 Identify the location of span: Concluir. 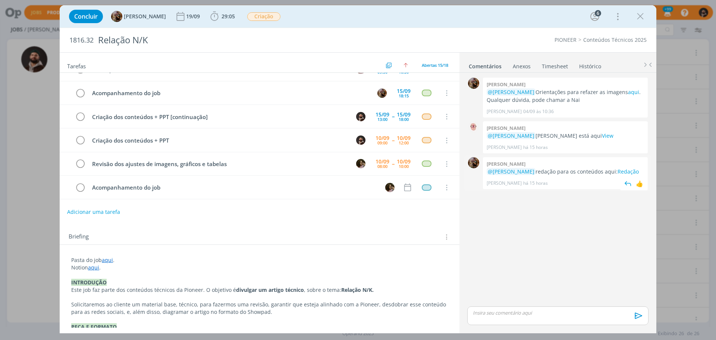
(86, 16).